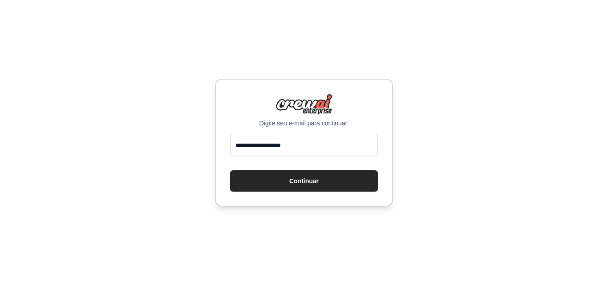 The image size is (608, 285). I want to click on button: Continuar, so click(304, 181).